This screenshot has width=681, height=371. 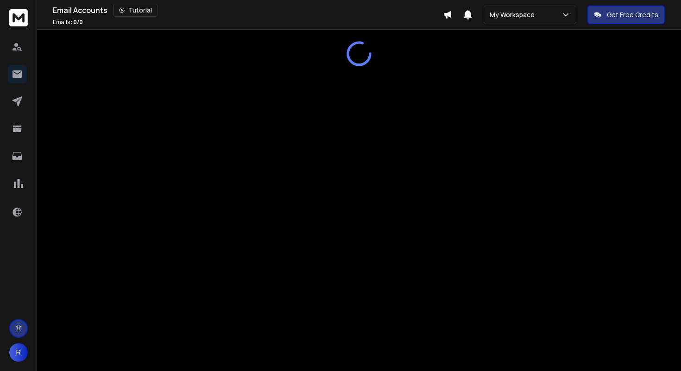 I want to click on p: My Workspace, so click(x=514, y=15).